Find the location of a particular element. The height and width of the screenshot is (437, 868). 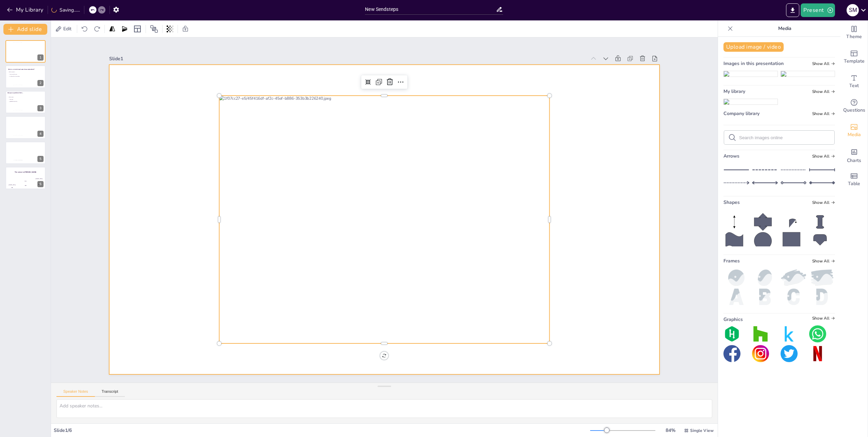

span: Images in this presentation is located at coordinates (753, 63).